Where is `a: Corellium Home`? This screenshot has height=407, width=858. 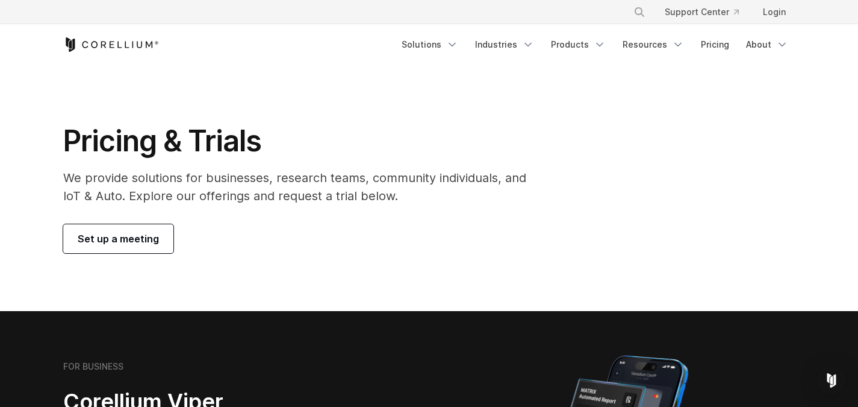
a: Corellium Home is located at coordinates (111, 45).